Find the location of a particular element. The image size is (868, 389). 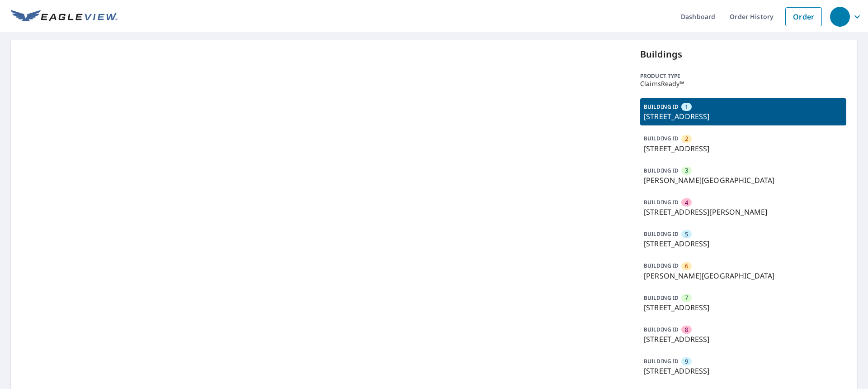

span: 7 is located at coordinates (686, 297).